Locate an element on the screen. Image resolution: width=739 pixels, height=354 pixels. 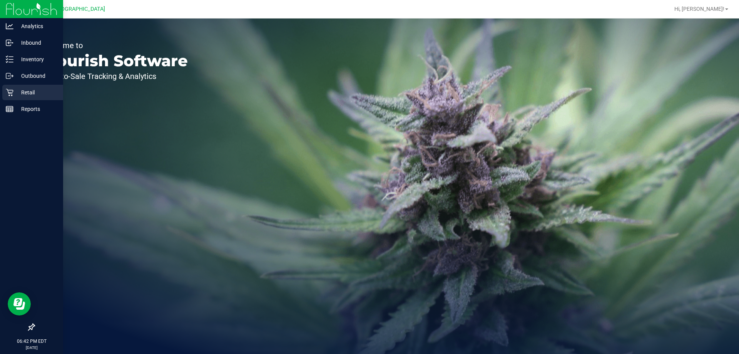
inline-svg: Inbound is located at coordinates (10, 43).